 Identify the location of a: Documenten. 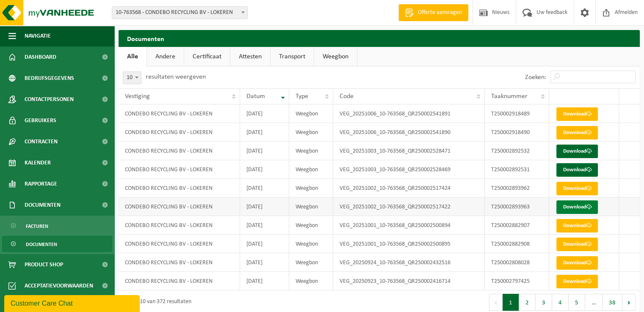
(57, 245).